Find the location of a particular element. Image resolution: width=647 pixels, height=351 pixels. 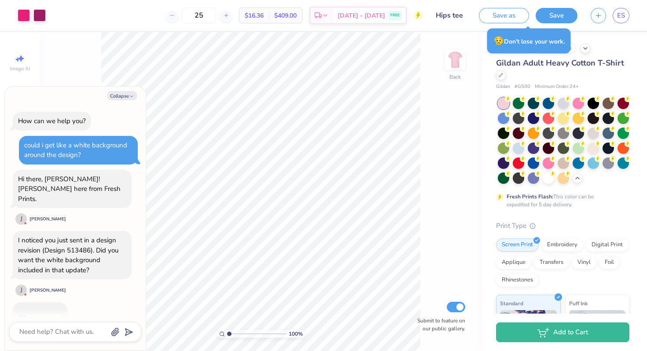

div: Don’t lose your work. is located at coordinates (529, 41).